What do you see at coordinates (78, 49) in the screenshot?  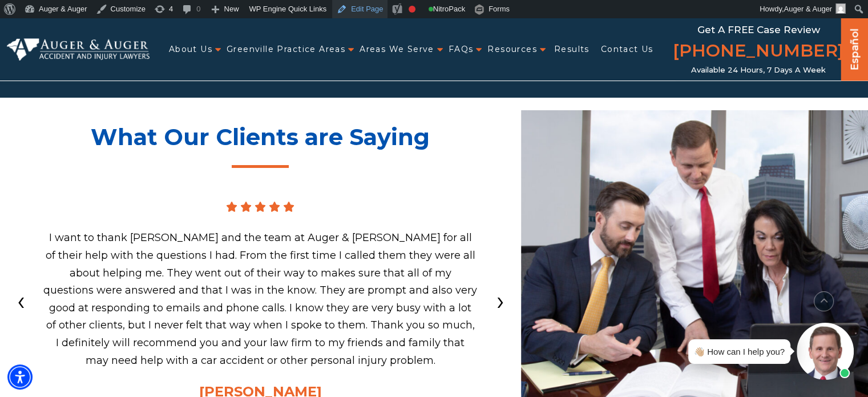 I see `a: Auger & Auger Accident and Injury Lawyers Logo` at bounding box center [78, 49].